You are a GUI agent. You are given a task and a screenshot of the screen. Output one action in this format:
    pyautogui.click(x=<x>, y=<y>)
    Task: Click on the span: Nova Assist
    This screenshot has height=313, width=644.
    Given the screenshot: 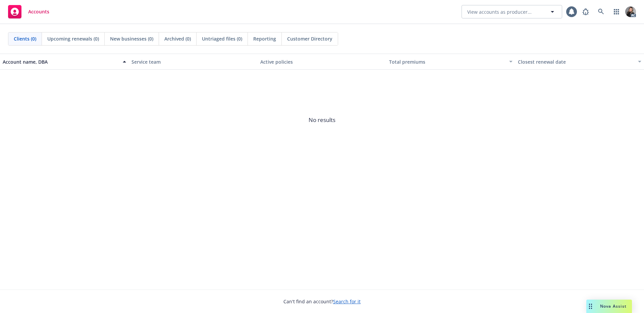 What is the action you would take?
    pyautogui.click(x=613, y=306)
    